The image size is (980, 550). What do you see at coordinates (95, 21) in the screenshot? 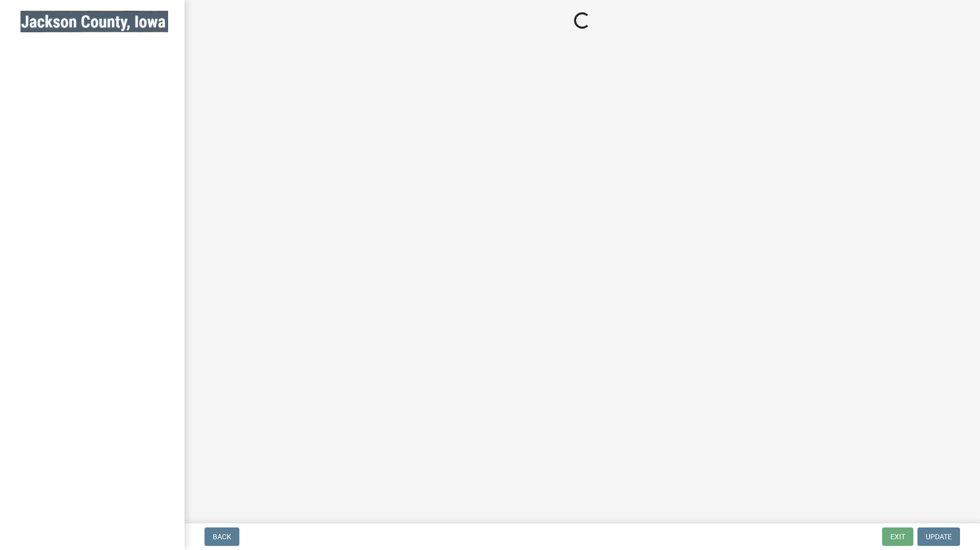
I see `img: Jackson County, Iowa` at bounding box center [95, 21].